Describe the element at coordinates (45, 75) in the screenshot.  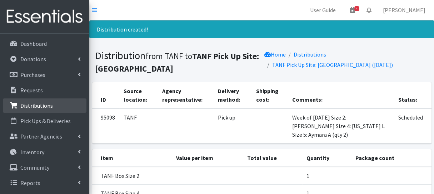
I see `a: Purchases` at that location.